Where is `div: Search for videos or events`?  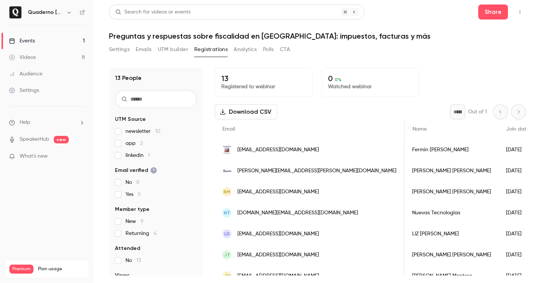 div: Search for videos or events is located at coordinates (153, 12).